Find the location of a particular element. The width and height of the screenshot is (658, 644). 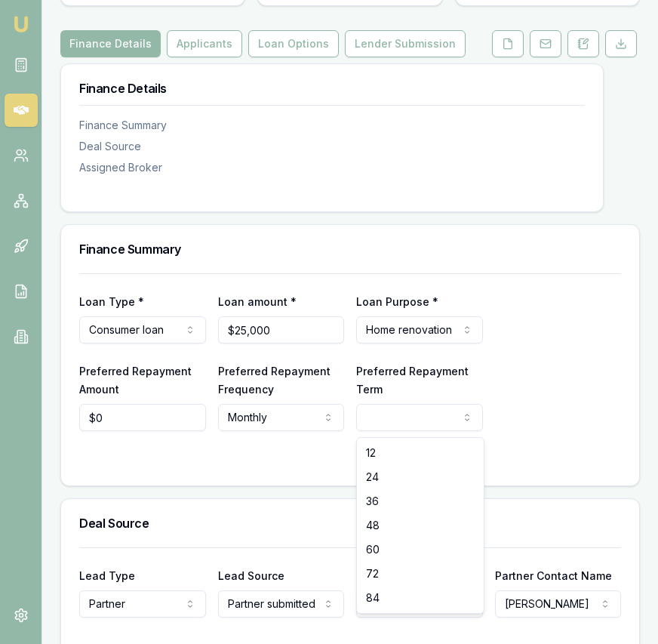

span: 48 is located at coordinates (373, 526).